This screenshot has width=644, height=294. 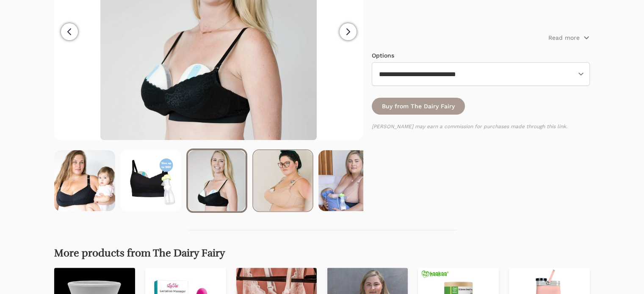 What do you see at coordinates (419, 106) in the screenshot?
I see `a: Buy from The Dairy Fairy` at bounding box center [419, 106].